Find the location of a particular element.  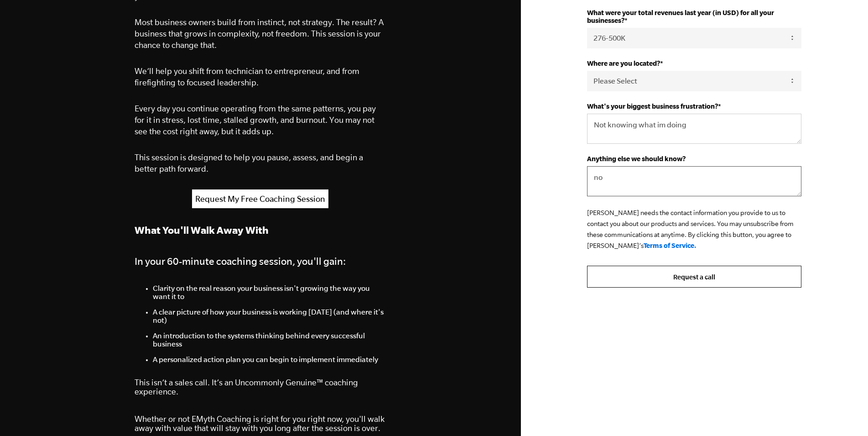

a: Terms of Service. is located at coordinates (670, 245).